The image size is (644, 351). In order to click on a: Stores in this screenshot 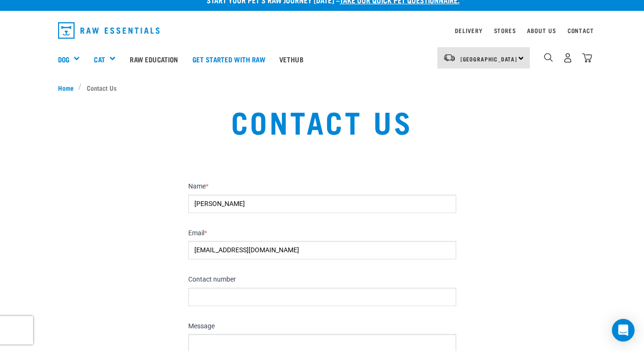, I will do `click(505, 30)`.